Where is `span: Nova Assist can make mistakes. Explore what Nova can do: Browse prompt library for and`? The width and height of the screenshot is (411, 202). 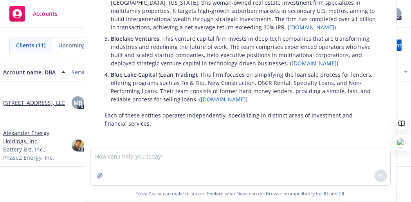
span: Nova Assist can make mistakes. Explore what Nova can do: Browse prompt library for and is located at coordinates (240, 193).